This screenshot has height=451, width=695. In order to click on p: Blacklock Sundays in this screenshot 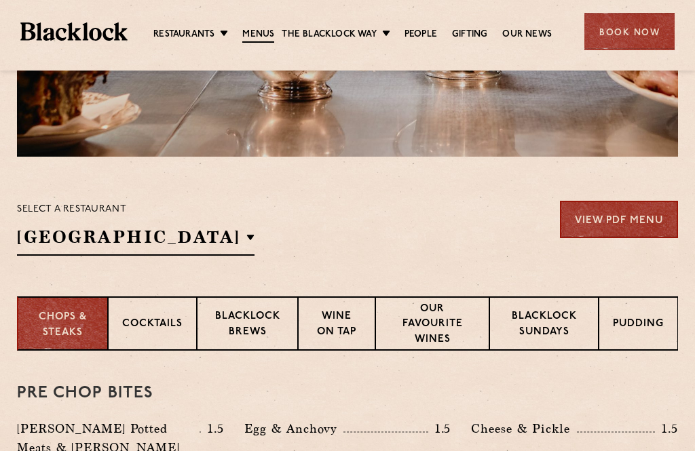, I will do `click(544, 325)`.